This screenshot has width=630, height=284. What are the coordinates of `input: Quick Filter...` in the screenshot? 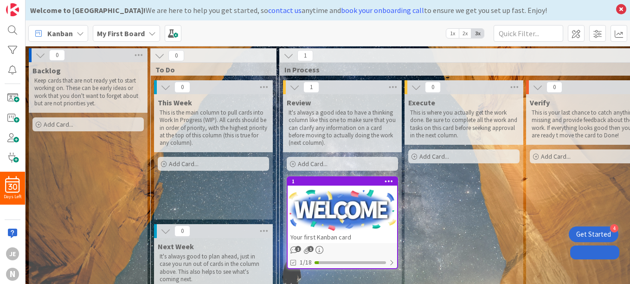 It's located at (528, 33).